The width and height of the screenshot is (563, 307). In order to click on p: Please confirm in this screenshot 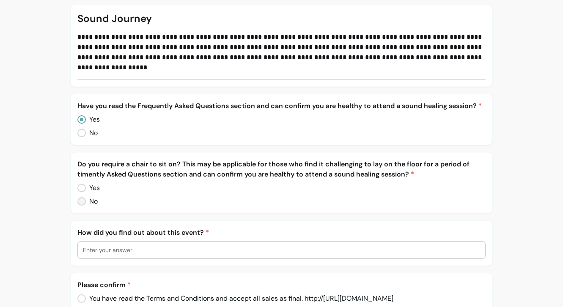, I will do `click(281, 285)`.